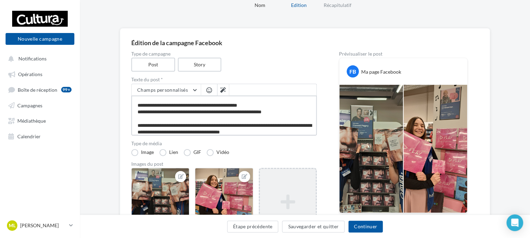  What do you see at coordinates (40, 136) in the screenshot?
I see `a: Calendrier` at bounding box center [40, 136].